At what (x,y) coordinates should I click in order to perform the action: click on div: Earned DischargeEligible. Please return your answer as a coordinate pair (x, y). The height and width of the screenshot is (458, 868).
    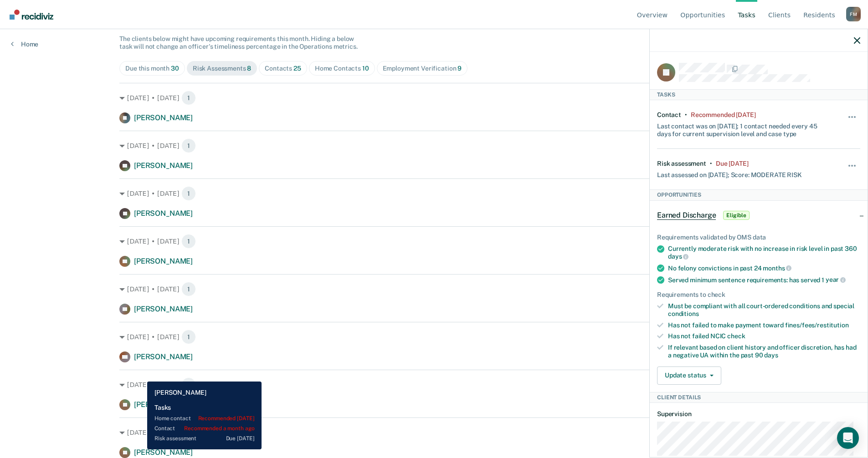
    Looking at the image, I should click on (759, 215).